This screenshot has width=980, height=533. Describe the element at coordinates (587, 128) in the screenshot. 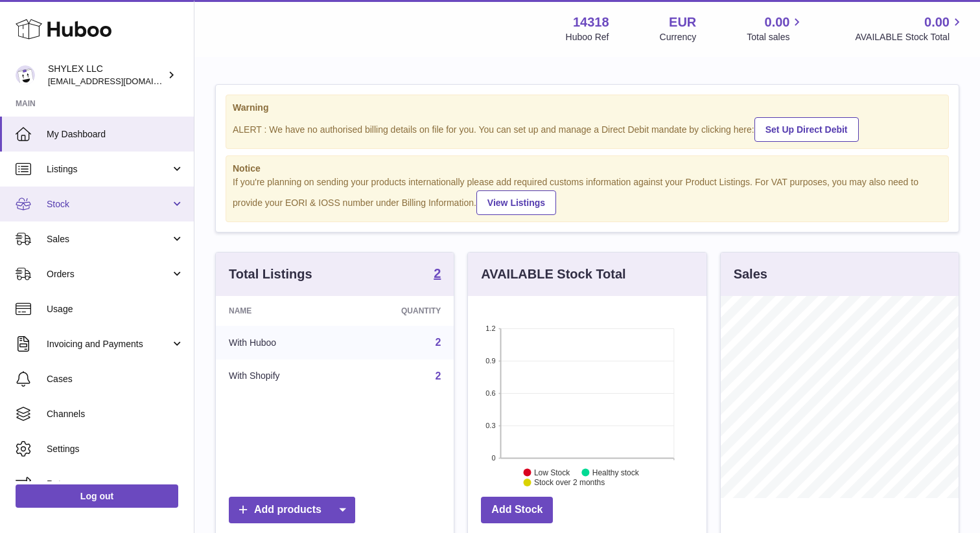

I see `div: ALERT : We have no authorised billing details on file for you. You can set up and manage a Direct...` at that location.